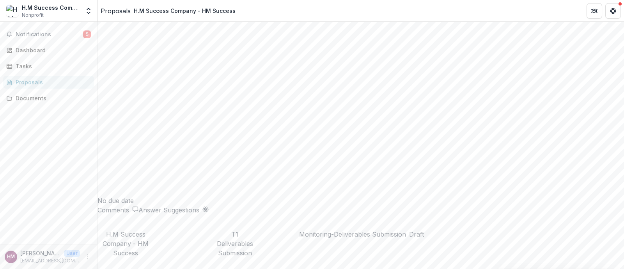  What do you see at coordinates (174, 210) in the screenshot?
I see `button: Answer Suggestions` at bounding box center [174, 210].